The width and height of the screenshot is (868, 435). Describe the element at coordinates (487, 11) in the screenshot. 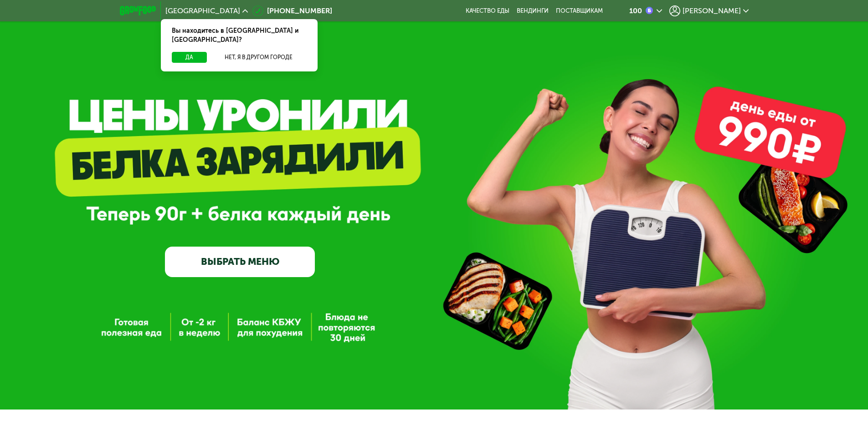

I see `a: Качество еды` at that location.